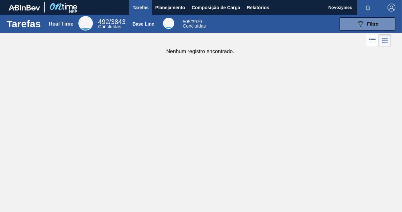  Describe the element at coordinates (193, 22) in the screenshot. I see `span: / 3979` at that location.